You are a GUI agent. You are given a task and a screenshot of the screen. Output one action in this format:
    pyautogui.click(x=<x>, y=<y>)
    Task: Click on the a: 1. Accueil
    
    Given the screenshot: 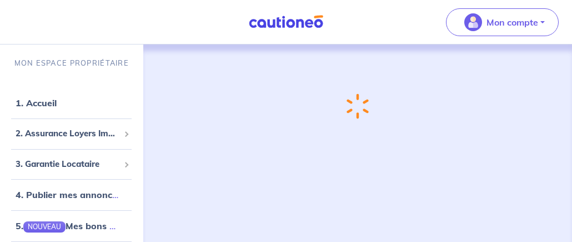 What is the action you would take?
    pyautogui.click(x=36, y=103)
    